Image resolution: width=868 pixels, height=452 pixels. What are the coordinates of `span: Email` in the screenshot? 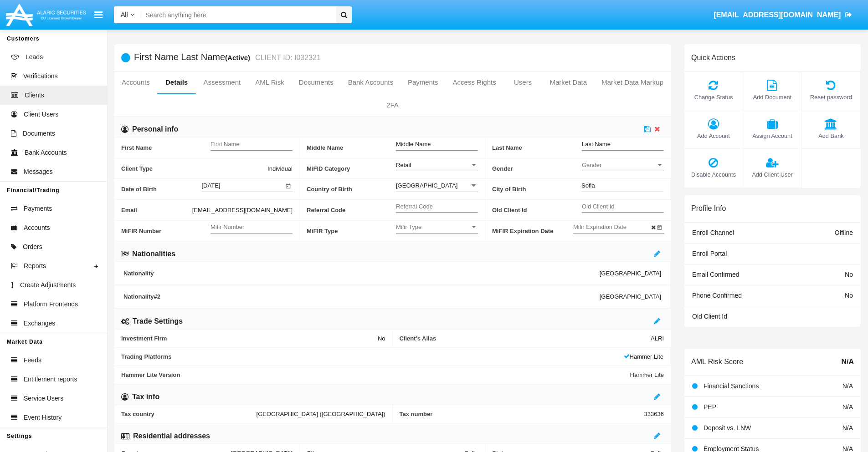 It's located at (157, 210).